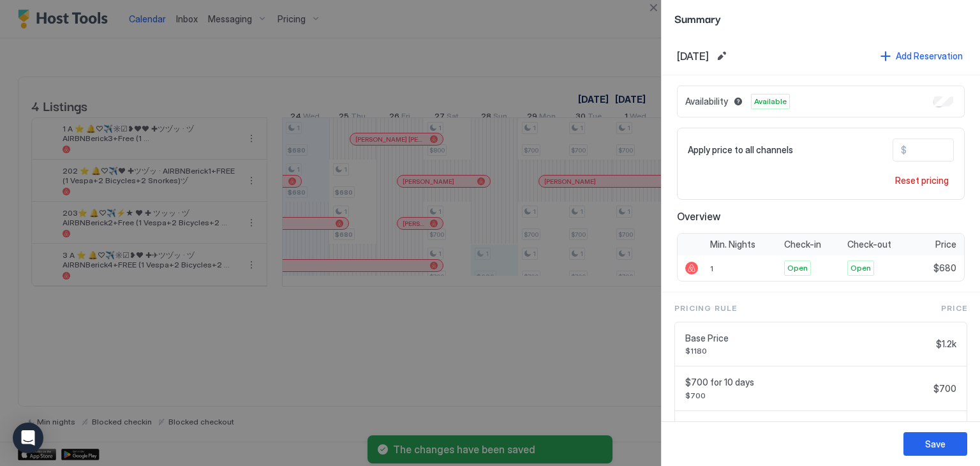 The width and height of the screenshot is (980, 466). What do you see at coordinates (706, 101) in the screenshot?
I see `span: Availability` at bounding box center [706, 101].